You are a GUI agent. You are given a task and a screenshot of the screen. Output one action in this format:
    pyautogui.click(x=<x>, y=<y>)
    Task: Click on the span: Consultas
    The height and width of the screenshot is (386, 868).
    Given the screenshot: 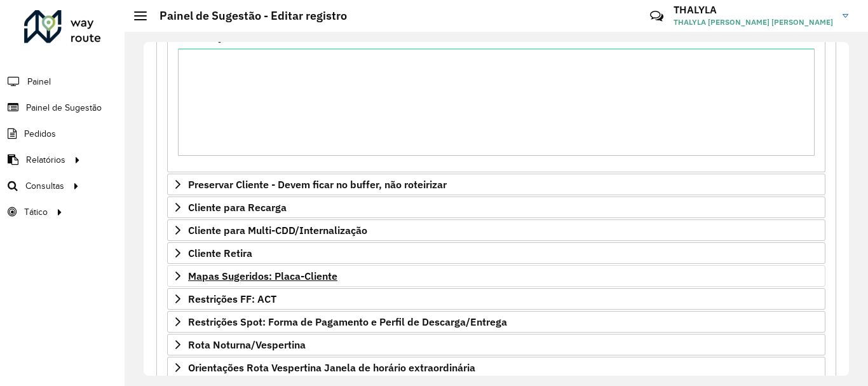 What is the action you would take?
    pyautogui.click(x=45, y=186)
    